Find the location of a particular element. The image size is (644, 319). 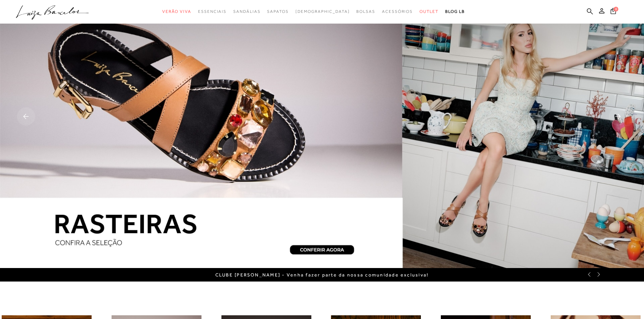

span: Acessórios is located at coordinates (397, 12).